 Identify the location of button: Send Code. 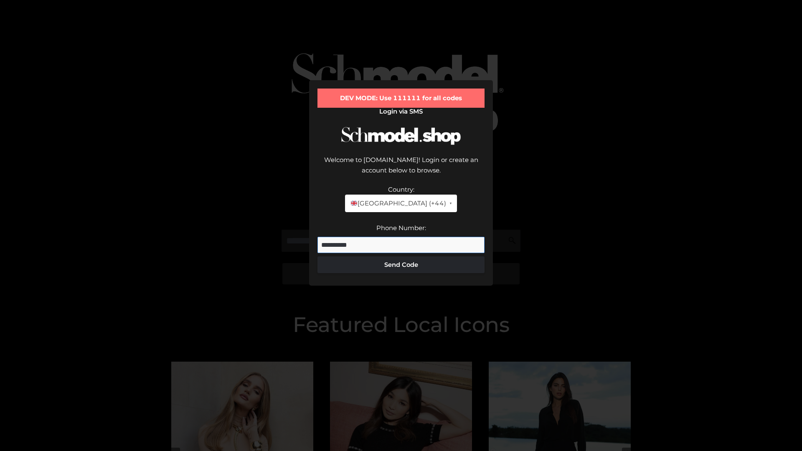
(401, 265).